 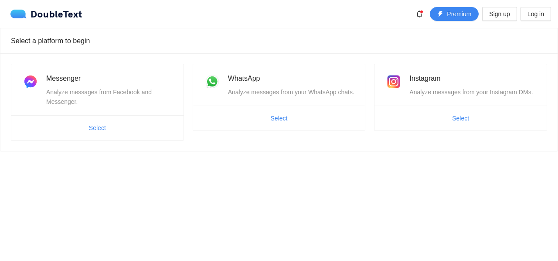 What do you see at coordinates (279, 97) in the screenshot?
I see `a: WhatsAppAnalyze messages from your WhatsApp chats.Select` at bounding box center [279, 97].